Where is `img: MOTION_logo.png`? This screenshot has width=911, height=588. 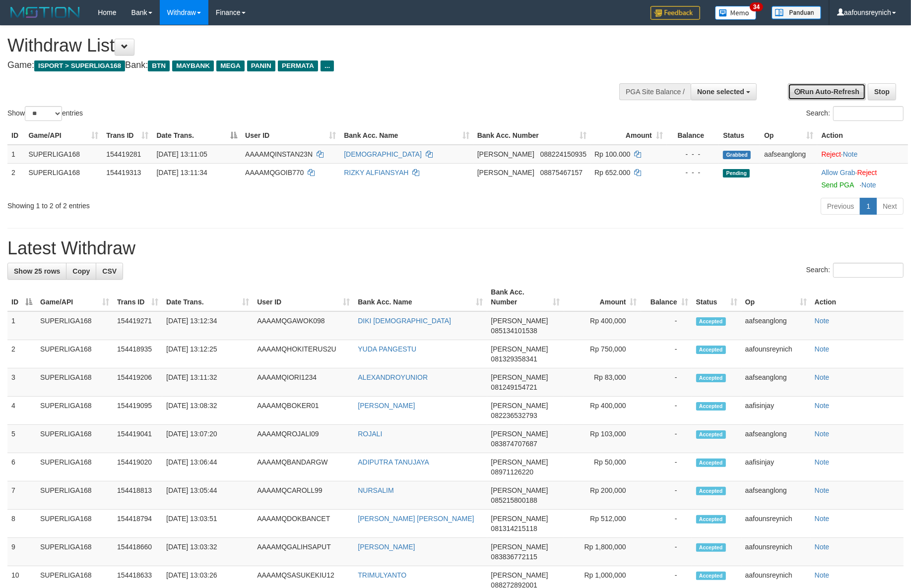 img: MOTION_logo.png is located at coordinates (45, 13).